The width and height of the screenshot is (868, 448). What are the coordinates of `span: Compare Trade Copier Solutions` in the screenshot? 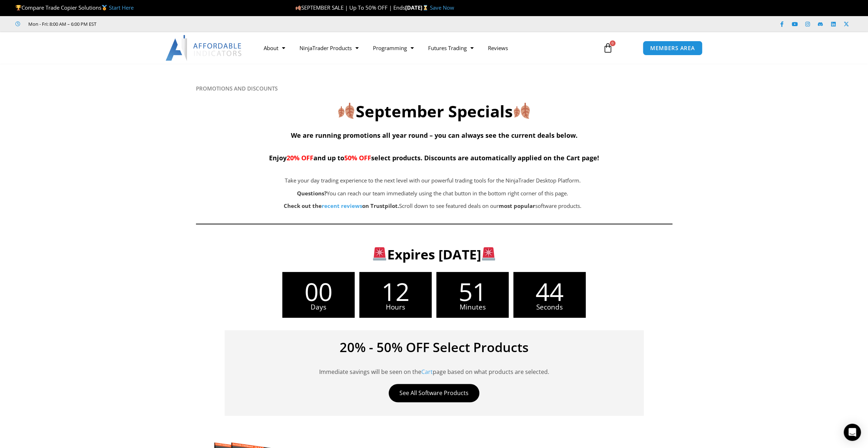 It's located at (75, 8).